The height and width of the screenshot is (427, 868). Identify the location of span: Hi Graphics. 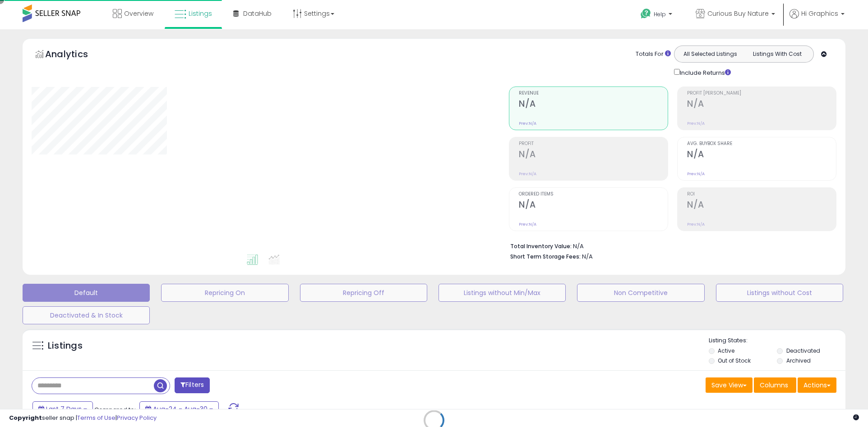
(820, 14).